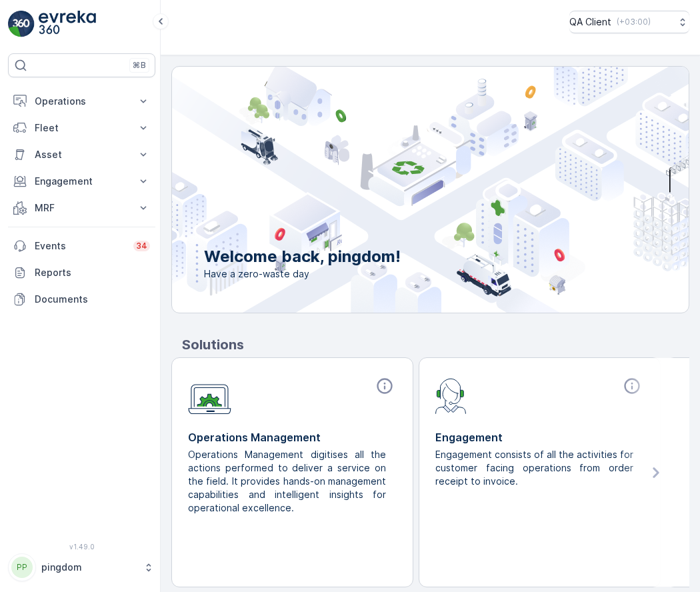 Image resolution: width=700 pixels, height=592 pixels. I want to click on button: Fleet, so click(82, 128).